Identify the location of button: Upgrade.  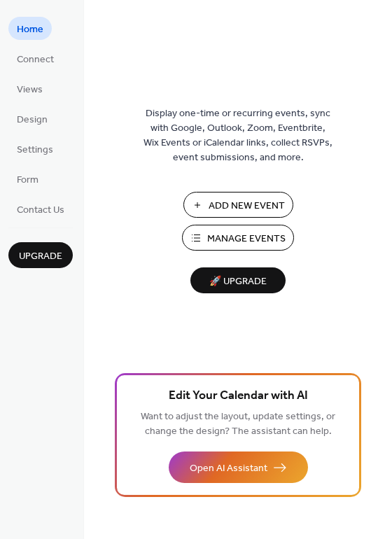
(41, 254).